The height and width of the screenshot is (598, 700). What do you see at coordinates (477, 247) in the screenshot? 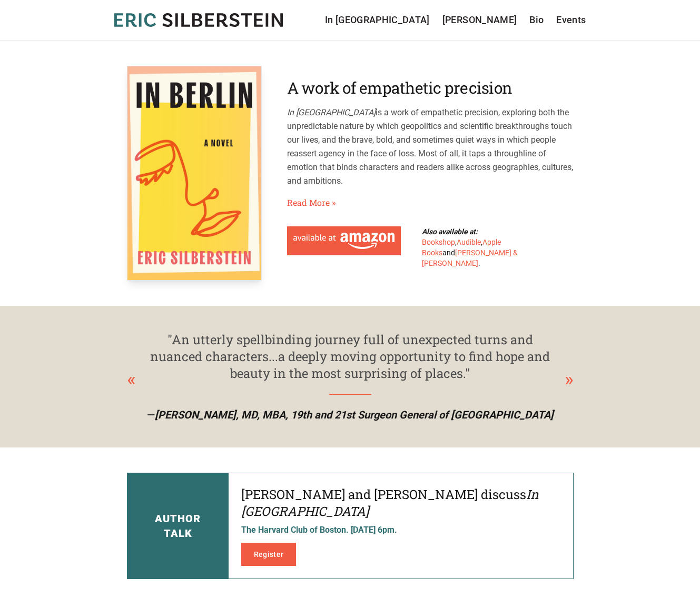
I see `div: , , and .` at bounding box center [477, 247].